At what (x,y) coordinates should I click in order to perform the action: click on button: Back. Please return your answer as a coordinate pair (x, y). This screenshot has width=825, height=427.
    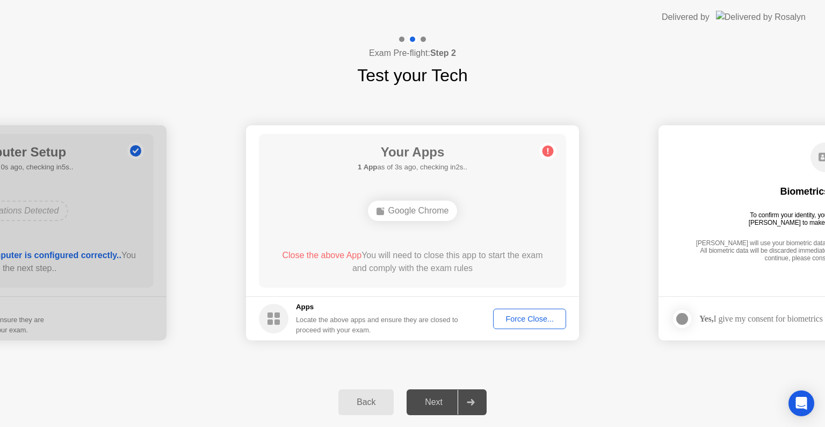
    Looking at the image, I should click on (366, 402).